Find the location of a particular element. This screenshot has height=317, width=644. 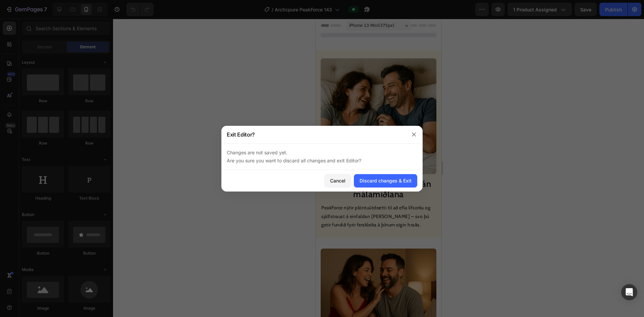

div: Cancel is located at coordinates (338, 181).